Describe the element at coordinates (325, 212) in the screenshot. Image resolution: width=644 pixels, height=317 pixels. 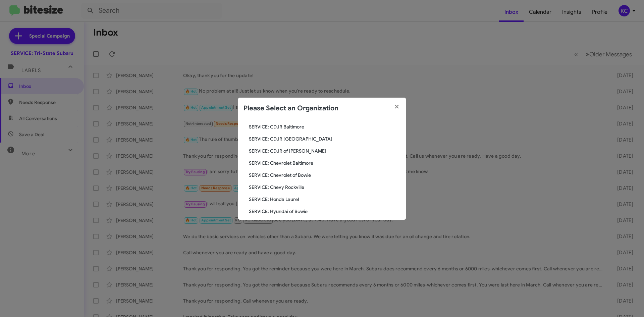
I see `span: SERVICE: Hyundai of Bowie` at that location.